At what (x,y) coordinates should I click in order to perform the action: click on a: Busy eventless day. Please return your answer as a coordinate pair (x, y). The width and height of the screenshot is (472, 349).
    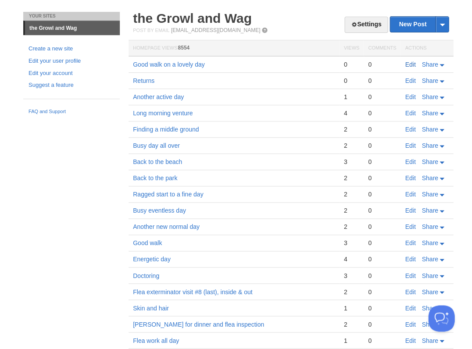
    Looking at the image, I should click on (159, 211).